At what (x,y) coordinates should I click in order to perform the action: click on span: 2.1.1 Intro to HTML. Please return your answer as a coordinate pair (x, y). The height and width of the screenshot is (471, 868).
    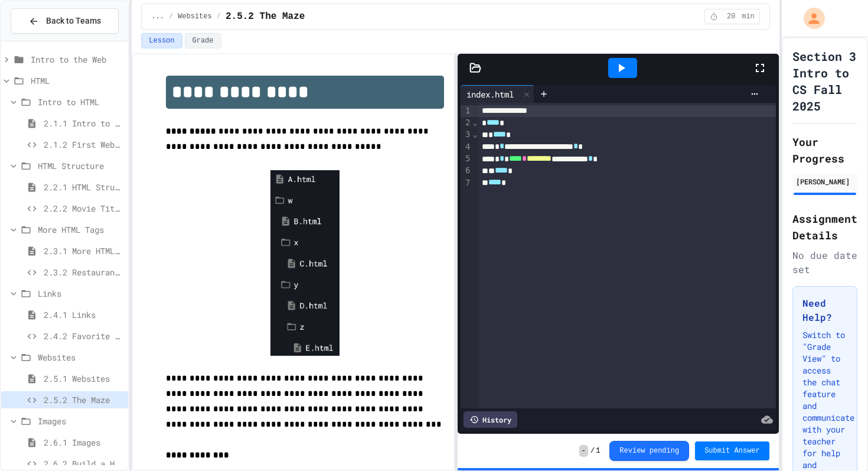
    Looking at the image, I should click on (83, 123).